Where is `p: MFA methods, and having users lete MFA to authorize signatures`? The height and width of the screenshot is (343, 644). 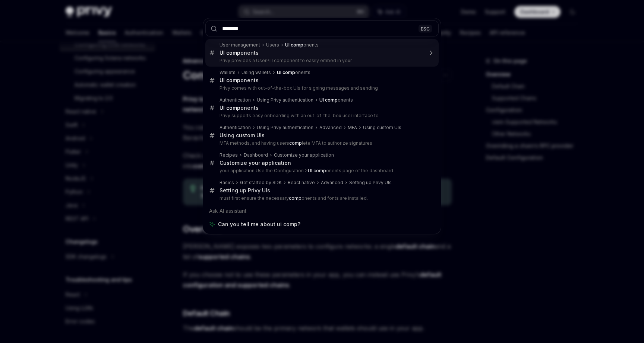 p: MFA methods, and having users lete MFA to authorize signatures is located at coordinates (321, 143).